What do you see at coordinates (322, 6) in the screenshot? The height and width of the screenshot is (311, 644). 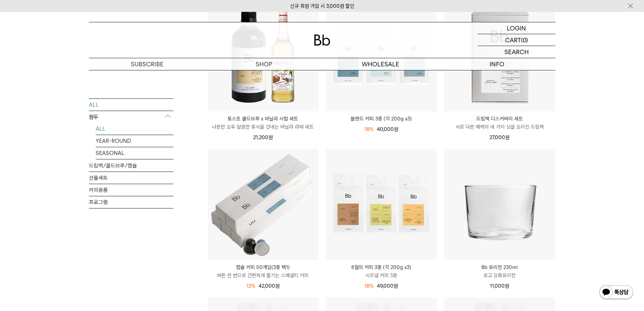 I see `a: 신규 회원 가입 시 3,000원 할인` at bounding box center [322, 6].